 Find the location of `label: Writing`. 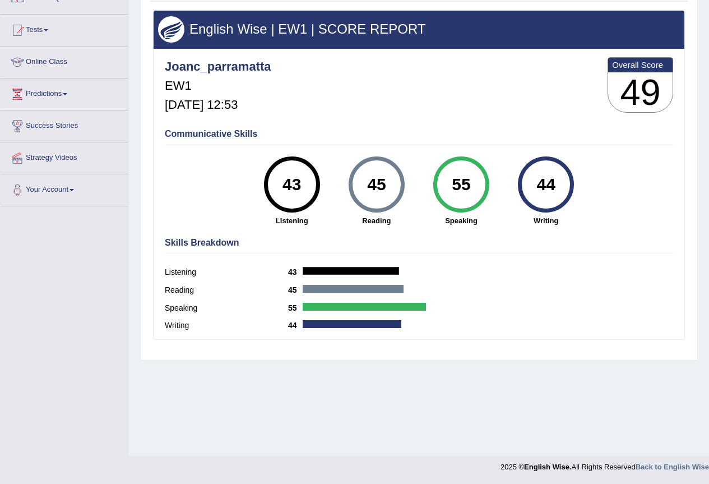

label: Writing is located at coordinates (226, 325).